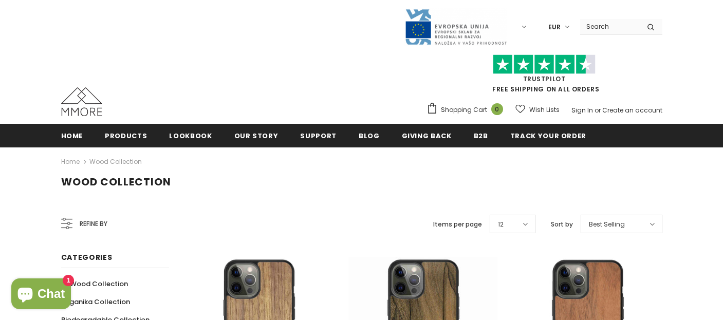 This screenshot has width=723, height=320. I want to click on input: Search Site, so click(609, 26).